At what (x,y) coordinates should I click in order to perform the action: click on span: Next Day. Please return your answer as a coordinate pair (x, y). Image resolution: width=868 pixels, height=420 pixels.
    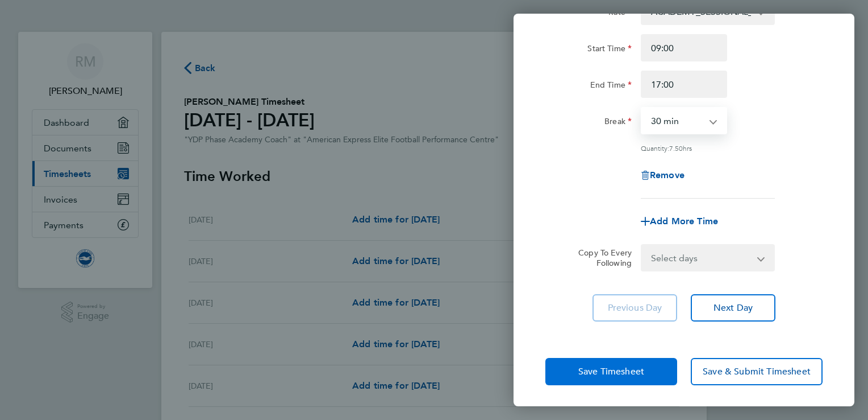
    Looking at the image, I should click on (733, 308).